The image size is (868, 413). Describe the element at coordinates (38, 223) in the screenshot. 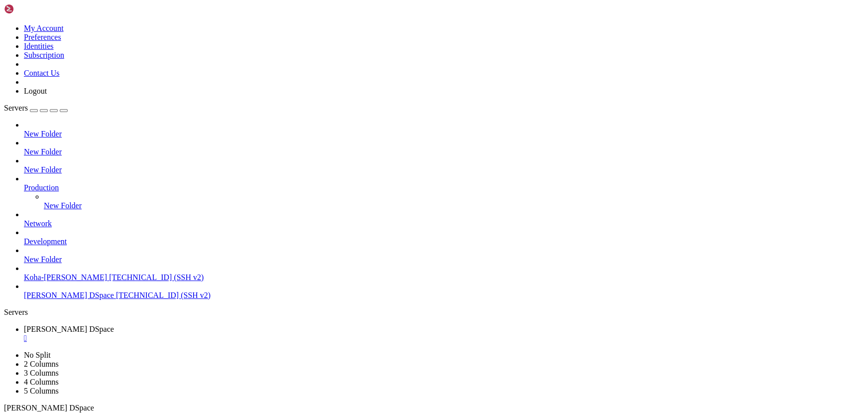

I see `span: Network` at that location.